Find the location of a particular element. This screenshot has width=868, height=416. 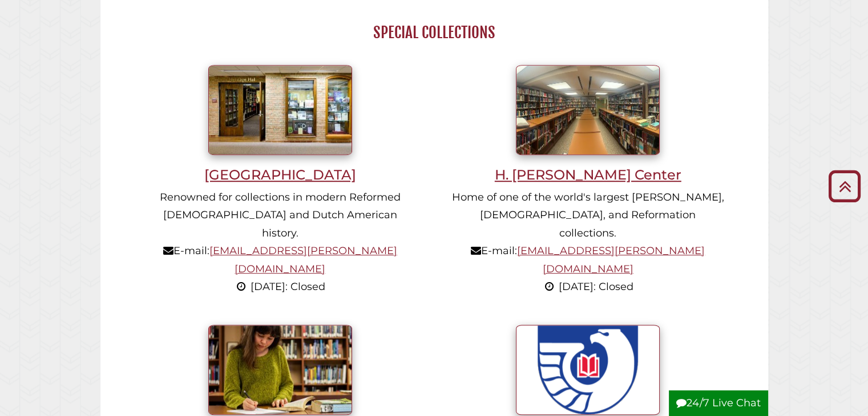

img: Heritage Hall entrance is located at coordinates (280, 110).